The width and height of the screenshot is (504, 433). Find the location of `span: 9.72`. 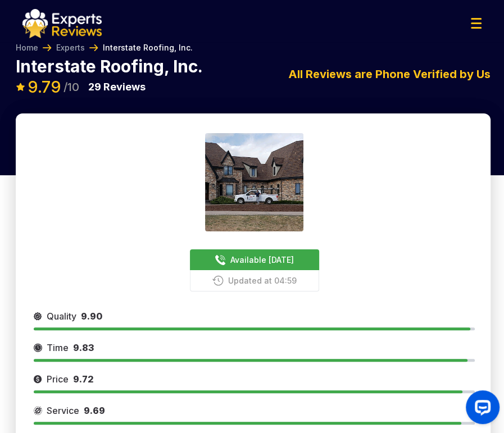

span: 9.72 is located at coordinates (83, 379).